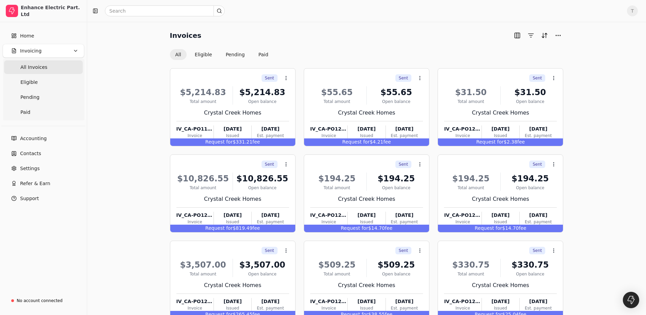 Image resolution: width=646 pixels, height=315 pixels. Describe the element at coordinates (165, 11) in the screenshot. I see `input: Search` at that location.